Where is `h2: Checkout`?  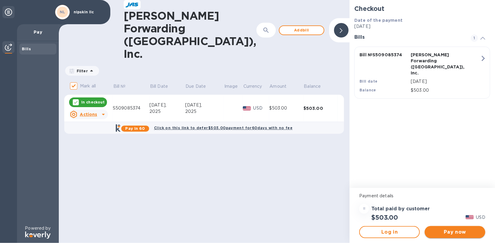
h2: Checkout is located at coordinates (422, 8).